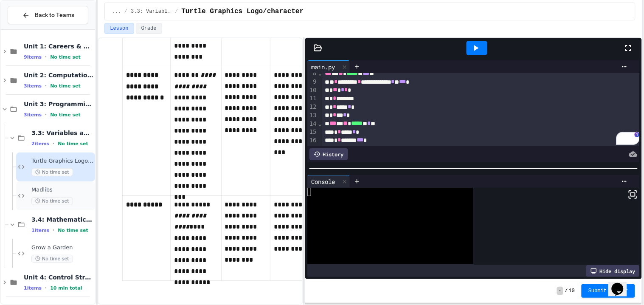 This screenshot has height=305, width=644. I want to click on div: 14, so click(312, 124).